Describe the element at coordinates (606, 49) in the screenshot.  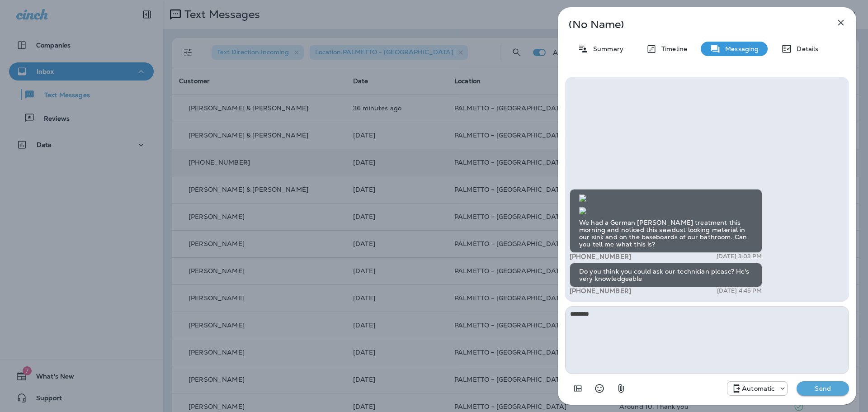
I see `p: Summary` at that location.